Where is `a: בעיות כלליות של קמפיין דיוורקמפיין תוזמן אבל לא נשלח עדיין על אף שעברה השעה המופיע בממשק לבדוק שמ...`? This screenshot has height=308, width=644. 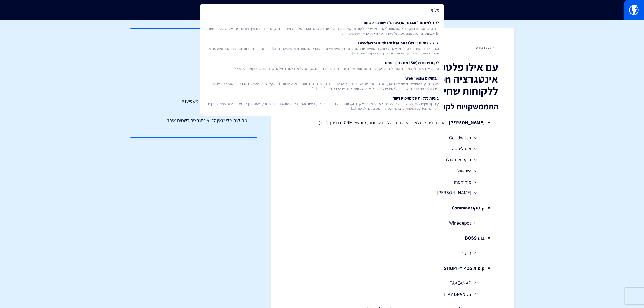
a: בעיות כלליות של קמפיין דיוורקמפיין תוזמן אבל לא נשלח עדיין על אף שעברה השעה המופיע בממשק לבדוק שמ... is located at coordinates (322, 103).